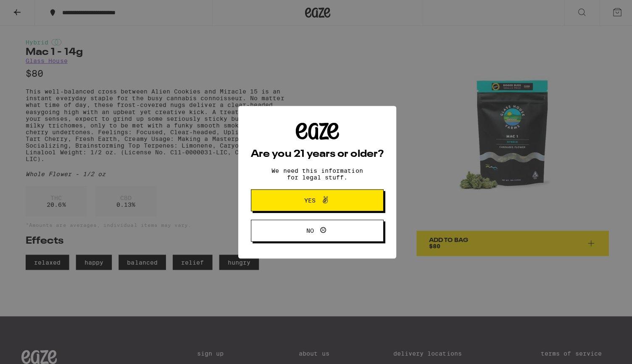 This screenshot has width=632, height=364. Describe the element at coordinates (316, 200) in the screenshot. I see `button: Yes` at that location.